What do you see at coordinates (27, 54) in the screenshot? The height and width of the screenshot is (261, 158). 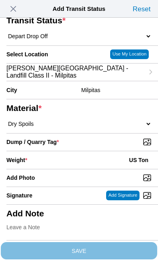 I see `label: Select Location` at bounding box center [27, 54].